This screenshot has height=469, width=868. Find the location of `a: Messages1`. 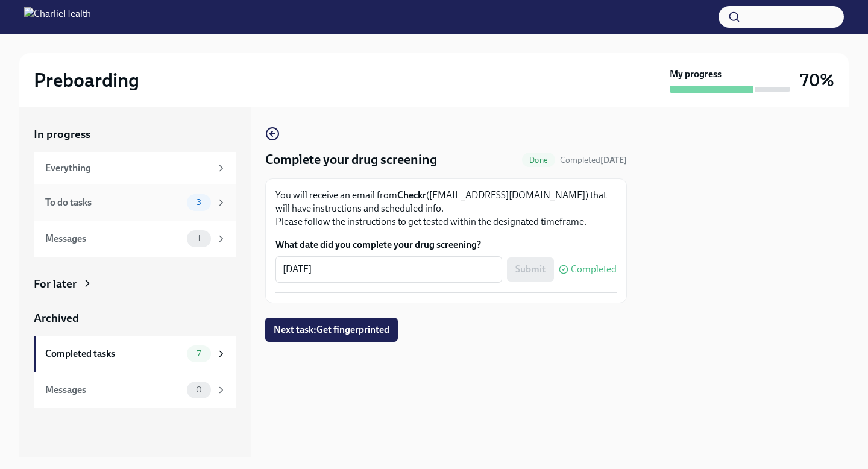

a: Messages1 is located at coordinates (135, 239).